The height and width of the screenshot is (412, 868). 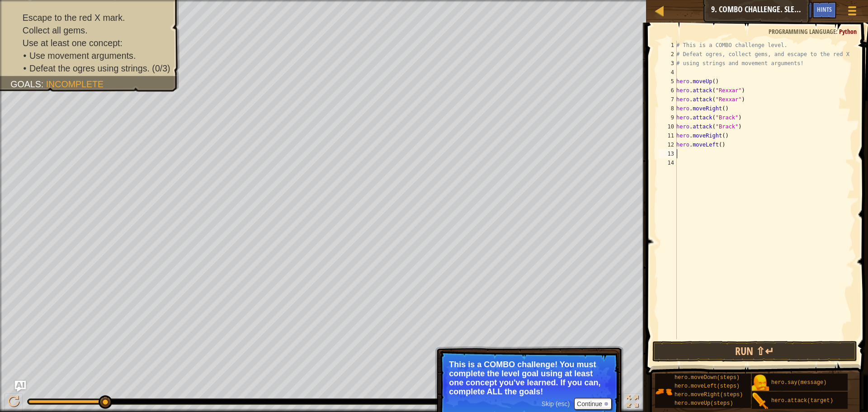 I want to click on div: 13, so click(x=668, y=154).